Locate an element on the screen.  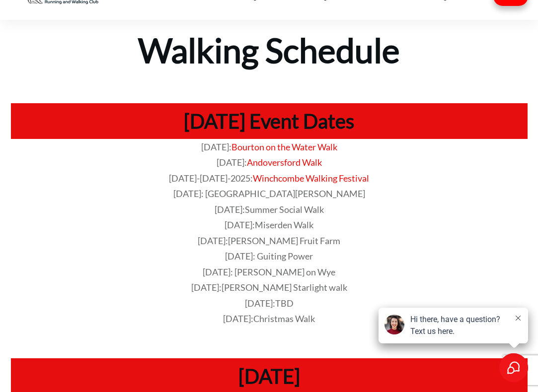
span: Miserden Walk is located at coordinates (284, 225).